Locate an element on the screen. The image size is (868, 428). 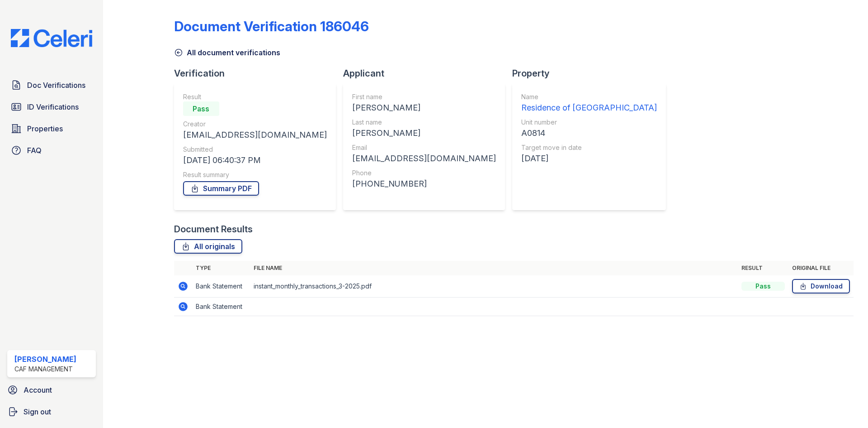
td: instant_monthly_transactions_3-2025.pdf is located at coordinates (494, 286).